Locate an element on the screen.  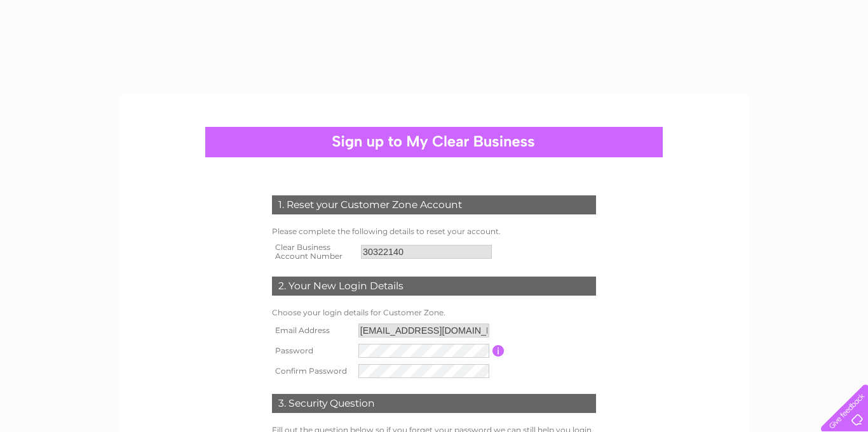
div: 3. Security Question is located at coordinates (434, 404).